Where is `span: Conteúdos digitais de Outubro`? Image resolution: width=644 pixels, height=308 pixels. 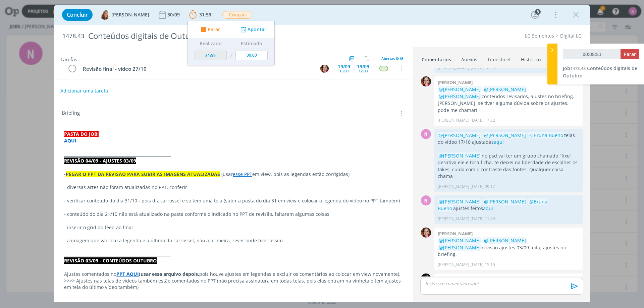 span: Conteúdos digitais de Outubro is located at coordinates (600, 72).